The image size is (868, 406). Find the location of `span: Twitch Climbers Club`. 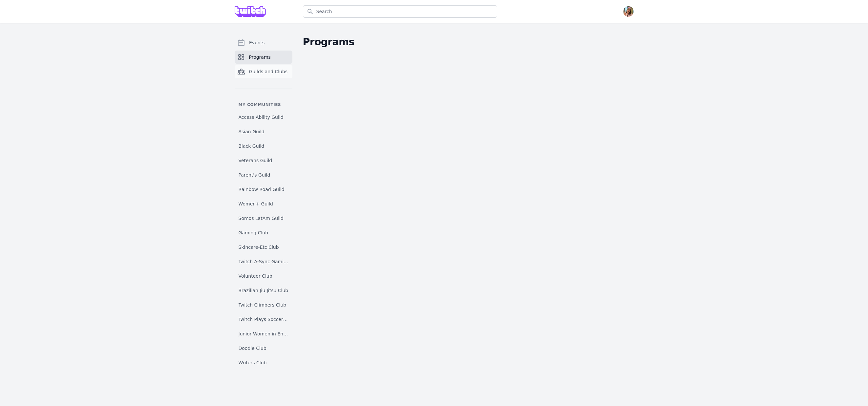

span: Twitch Climbers Club is located at coordinates (263, 305).